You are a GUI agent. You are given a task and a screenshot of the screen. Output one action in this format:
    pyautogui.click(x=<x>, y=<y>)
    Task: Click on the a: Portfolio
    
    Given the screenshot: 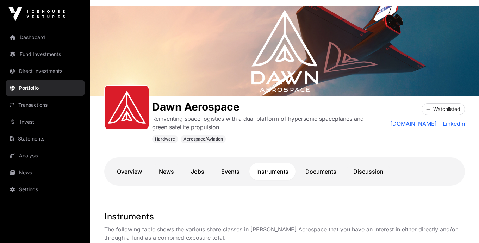 What is the action you would take?
    pyautogui.click(x=45, y=88)
    